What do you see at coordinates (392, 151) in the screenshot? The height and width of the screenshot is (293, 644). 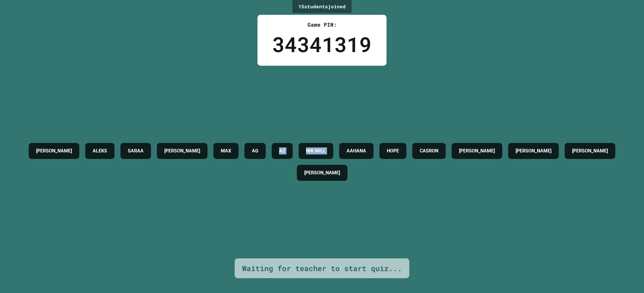 I see `h4: HOPE` at bounding box center [392, 151].